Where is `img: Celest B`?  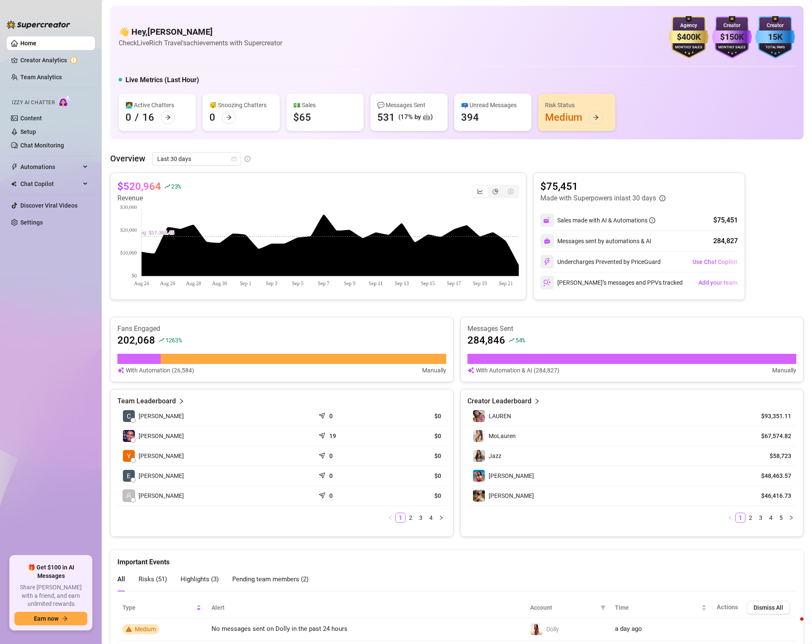 img: Celest B is located at coordinates (129, 416).